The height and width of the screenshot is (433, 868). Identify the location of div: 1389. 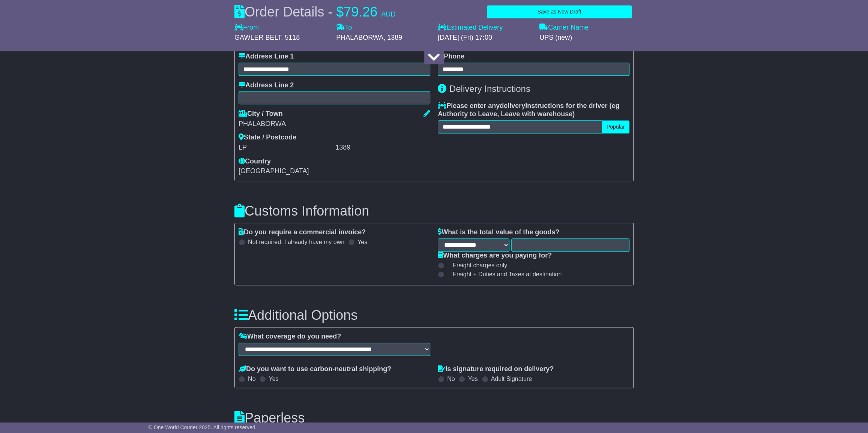
(382, 148).